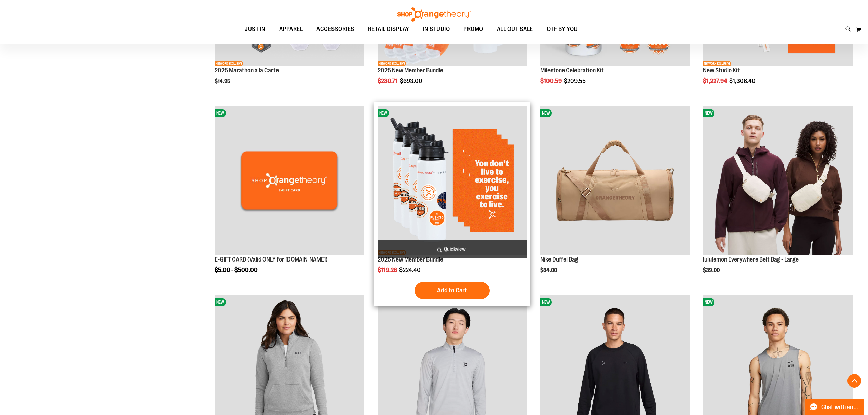  Describe the element at coordinates (452, 249) in the screenshot. I see `span: Quickview` at that location.